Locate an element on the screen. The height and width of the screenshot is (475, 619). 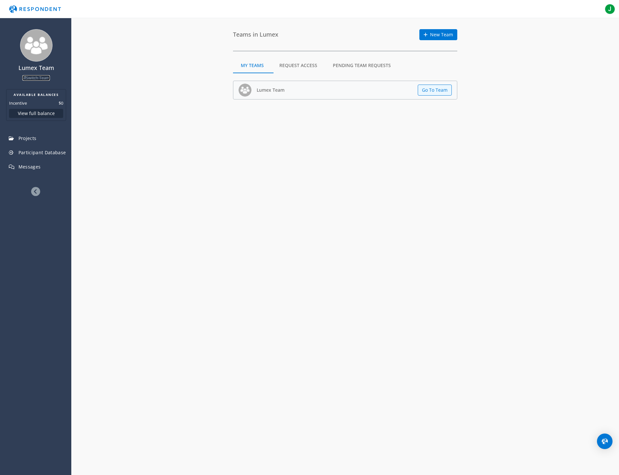
div: Open Intercom Messenger is located at coordinates (605, 441).